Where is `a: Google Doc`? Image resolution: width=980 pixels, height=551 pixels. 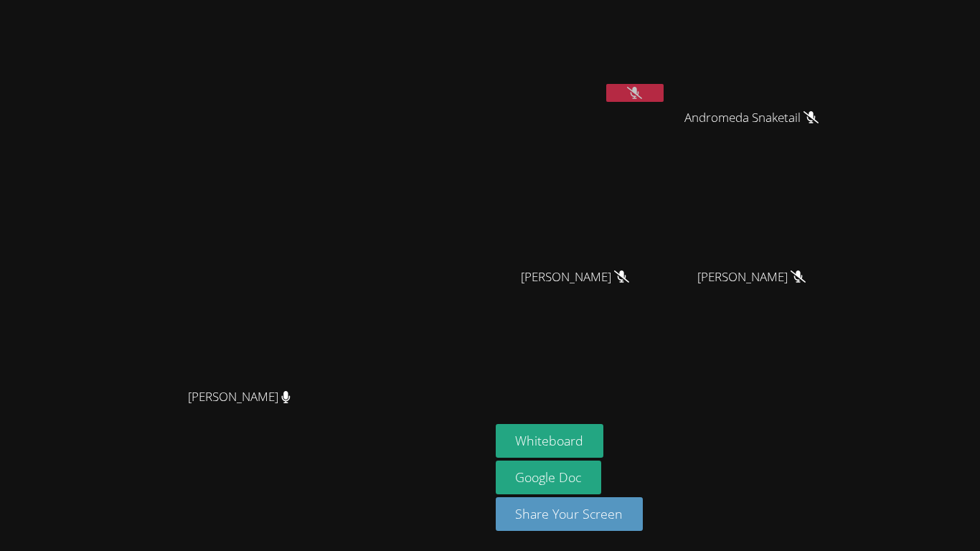
a: Google Doc is located at coordinates (549, 477).